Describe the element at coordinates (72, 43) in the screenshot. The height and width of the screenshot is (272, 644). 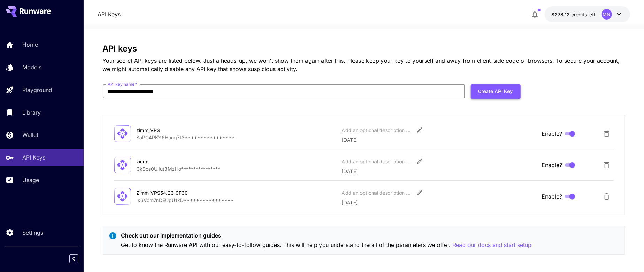
I see `img: tab_keywords_by_traffic_grey.svg` at that location.